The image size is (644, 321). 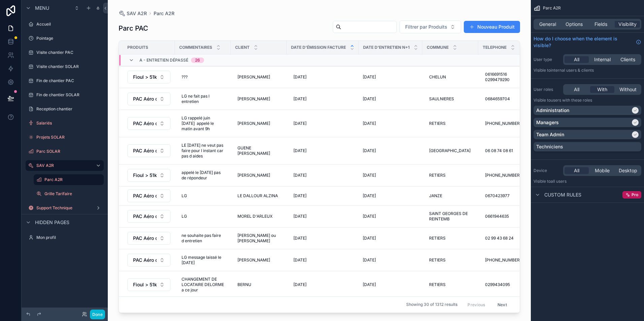 What do you see at coordinates (559, 181) in the screenshot?
I see `span: all users` at bounding box center [559, 181].